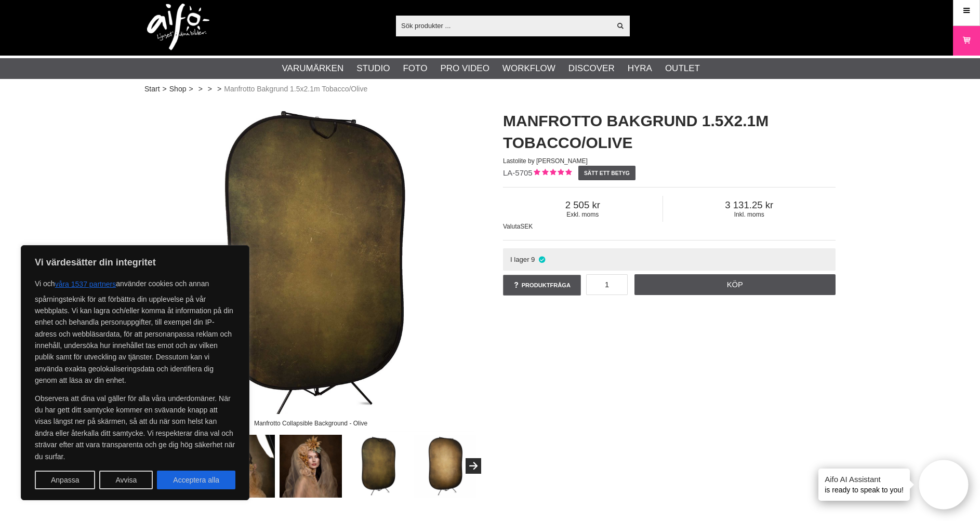  What do you see at coordinates (552, 173) in the screenshot?
I see `div: Kundbetyg: 5.00` at bounding box center [552, 173].